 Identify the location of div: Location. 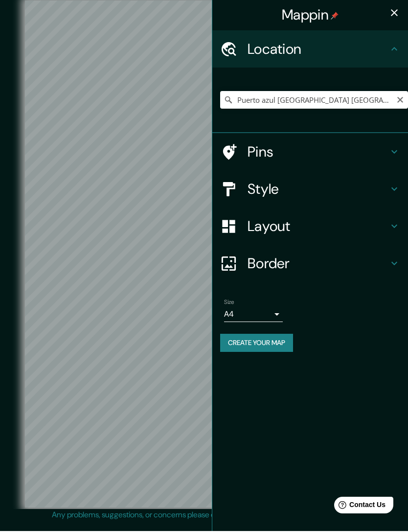
(310, 50).